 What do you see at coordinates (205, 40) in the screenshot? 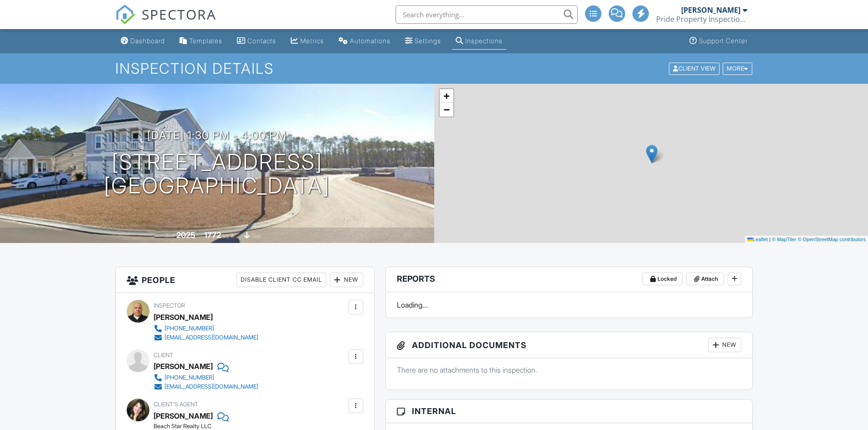
I see `div: Templates` at bounding box center [205, 40].